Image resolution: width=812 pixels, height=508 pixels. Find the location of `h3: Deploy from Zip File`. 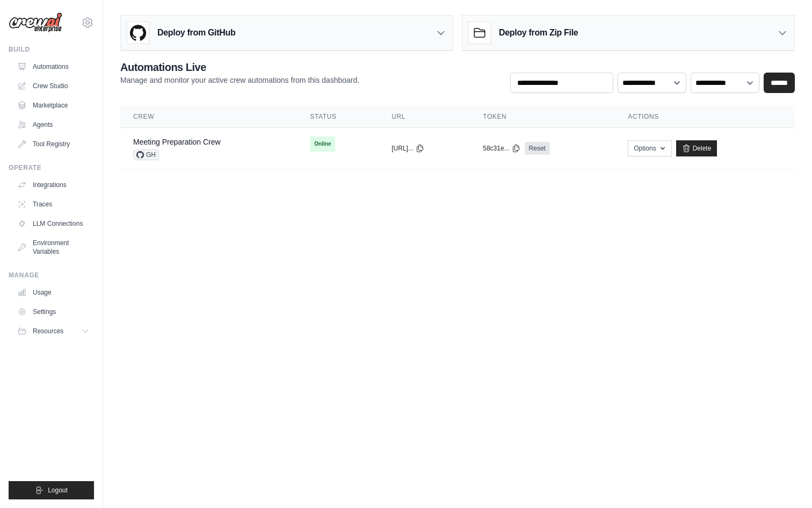

h3: Deploy from Zip File is located at coordinates (539, 33).